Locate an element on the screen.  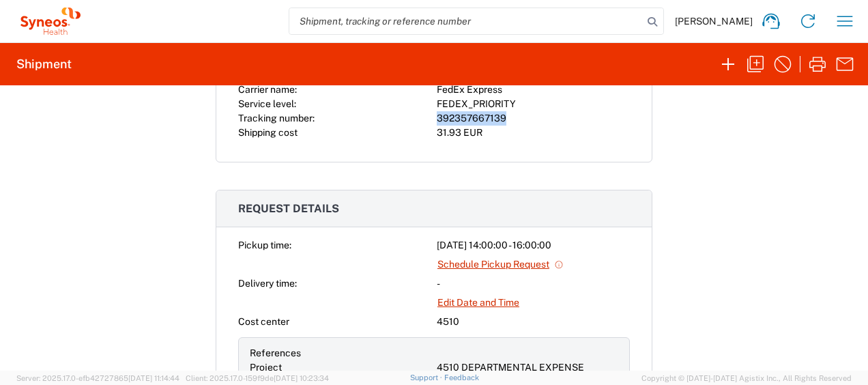
span: Delivery time: is located at coordinates (267, 283).